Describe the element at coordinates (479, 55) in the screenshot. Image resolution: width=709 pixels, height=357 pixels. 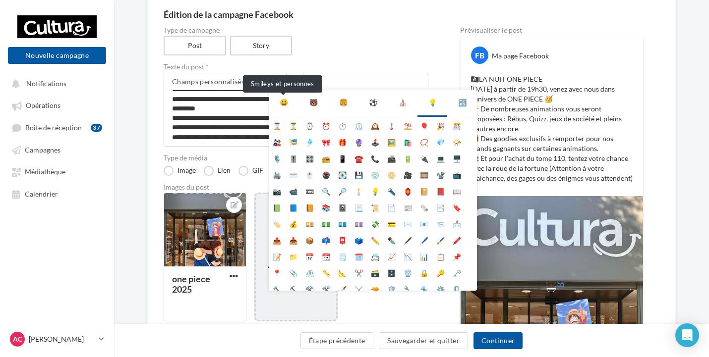
I see `div: FB` at that location.